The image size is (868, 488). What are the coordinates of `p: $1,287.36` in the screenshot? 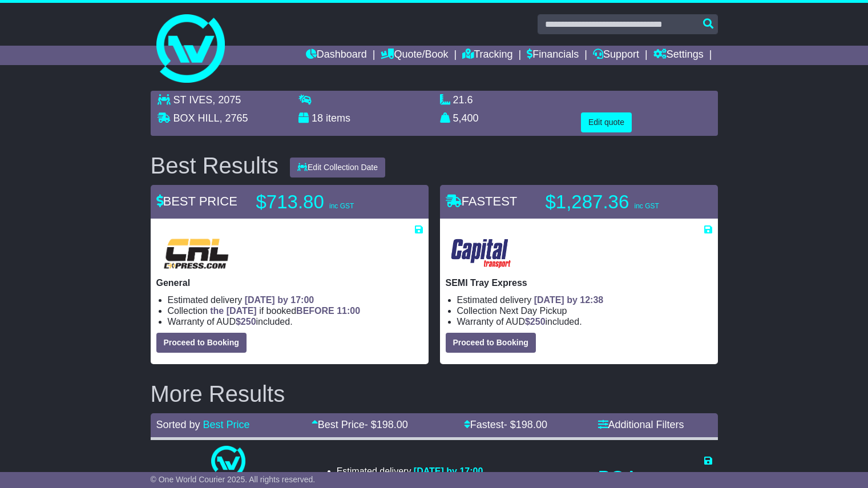 It's located at (617, 202).